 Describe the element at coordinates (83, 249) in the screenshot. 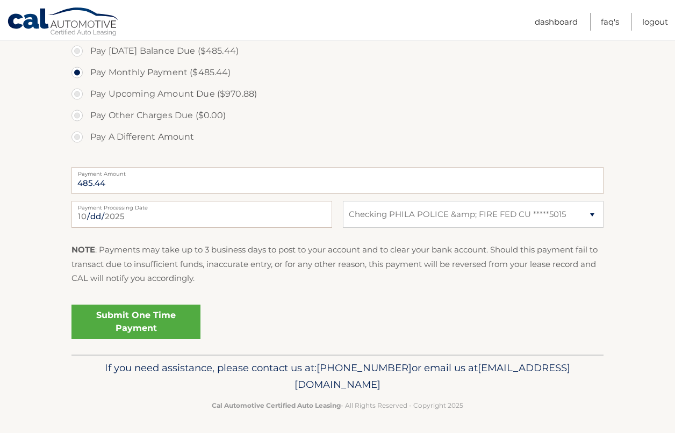

I see `strong: NOTE` at that location.